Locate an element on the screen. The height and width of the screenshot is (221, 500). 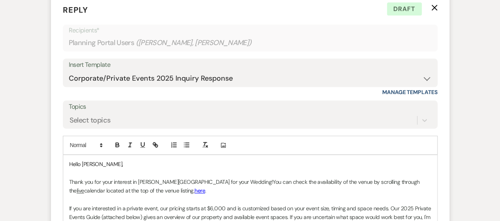
u: live is located at coordinates (80, 191).